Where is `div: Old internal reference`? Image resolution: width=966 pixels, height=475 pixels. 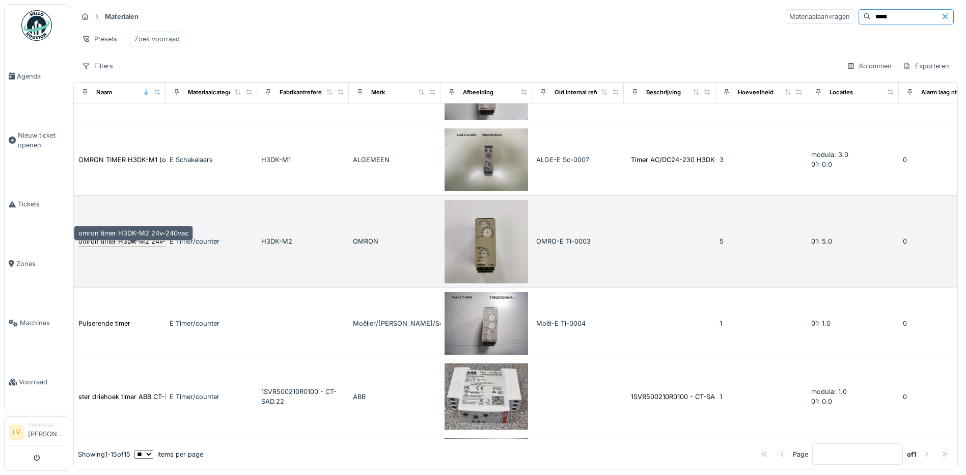 div: Old internal reference is located at coordinates (585, 92).